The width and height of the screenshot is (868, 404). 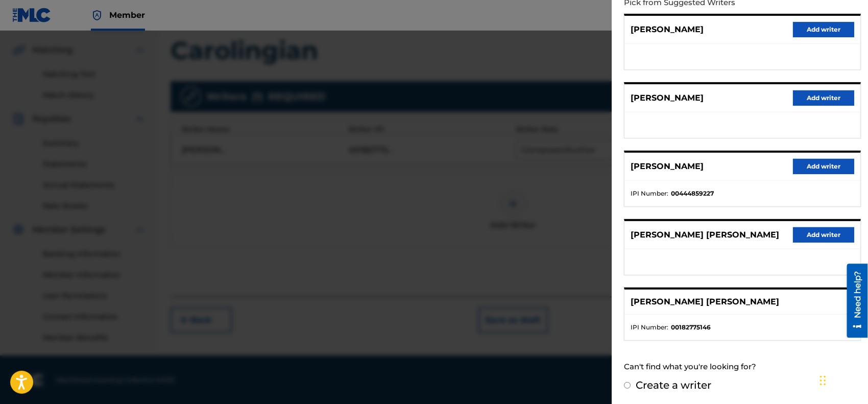 What do you see at coordinates (18, 31) in the screenshot?
I see `div: Need help?` at bounding box center [18, 31].